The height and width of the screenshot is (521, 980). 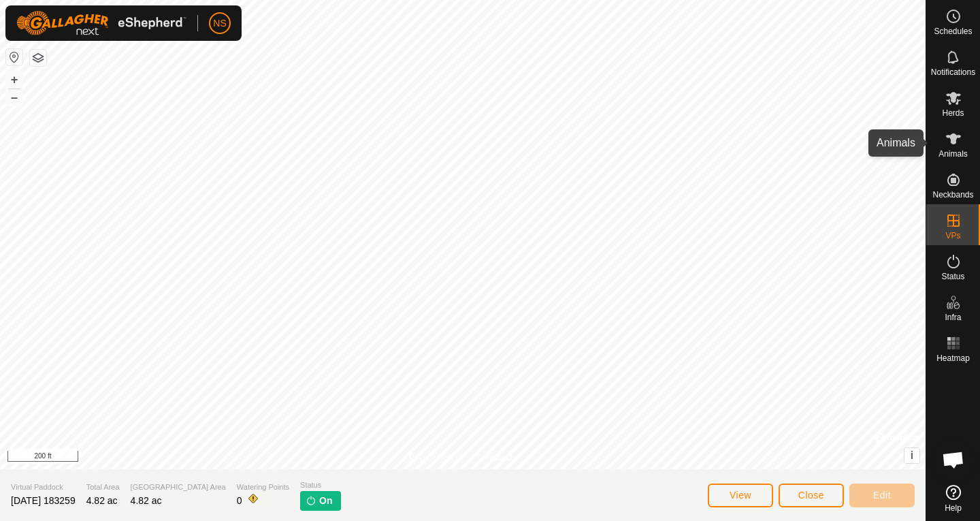 I want to click on span: Total Area, so click(x=103, y=486).